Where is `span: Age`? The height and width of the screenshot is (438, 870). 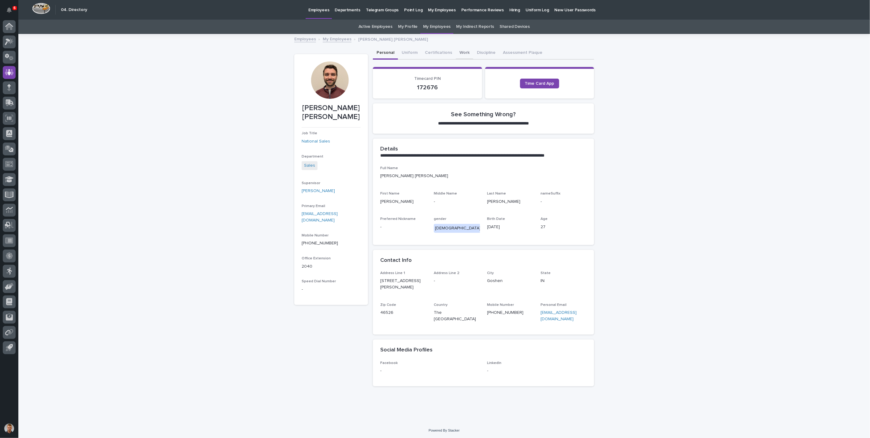 span: Age is located at coordinates (544, 219).